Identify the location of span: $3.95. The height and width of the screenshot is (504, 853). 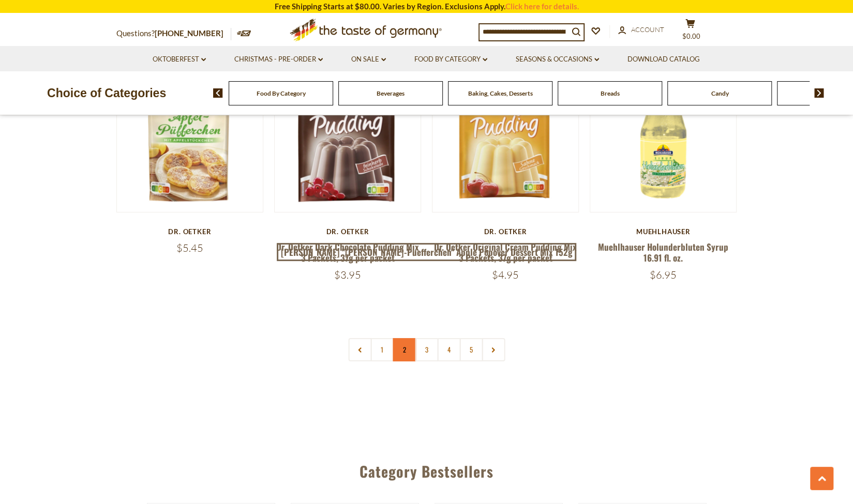
(347, 274).